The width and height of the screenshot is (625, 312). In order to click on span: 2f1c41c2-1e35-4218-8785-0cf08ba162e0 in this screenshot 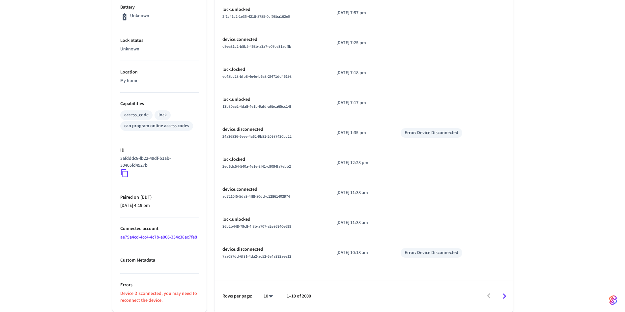, I will do `click(256, 16)`.